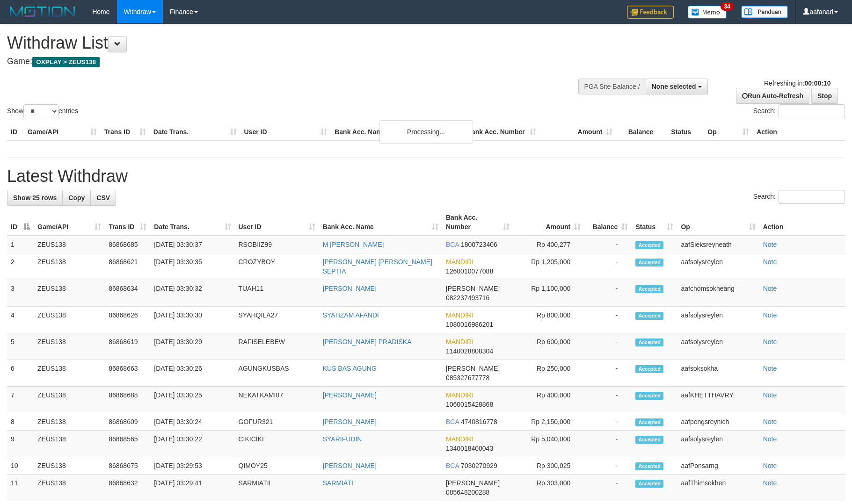 The height and width of the screenshot is (504, 852). I want to click on img: MOTION_logo.png, so click(42, 11).